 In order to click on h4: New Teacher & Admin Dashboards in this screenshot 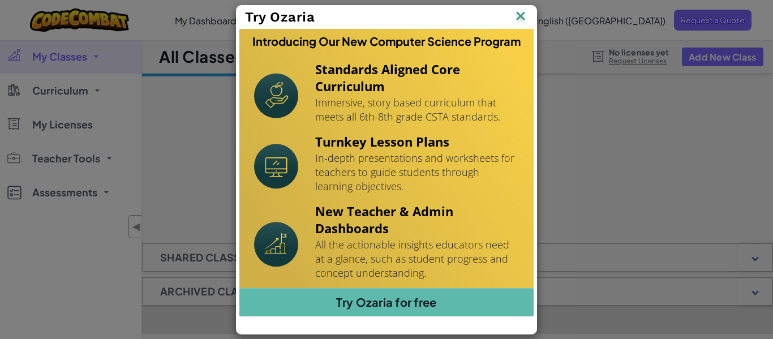, I will do `click(417, 220)`.